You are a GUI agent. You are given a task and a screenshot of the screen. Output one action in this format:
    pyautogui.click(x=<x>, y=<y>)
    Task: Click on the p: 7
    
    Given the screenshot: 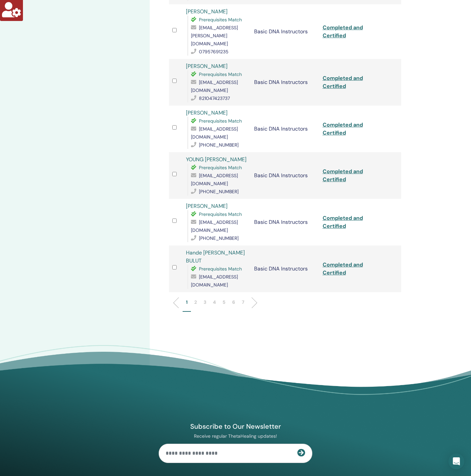 What is the action you would take?
    pyautogui.click(x=243, y=302)
    